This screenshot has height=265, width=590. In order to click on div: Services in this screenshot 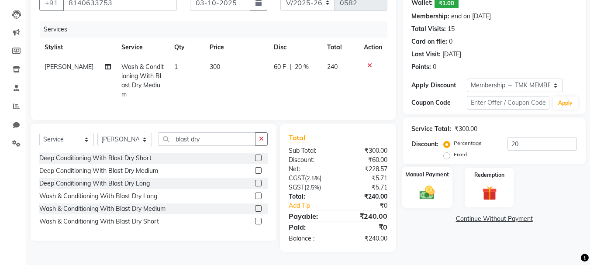, I will do `click(217, 29)`.